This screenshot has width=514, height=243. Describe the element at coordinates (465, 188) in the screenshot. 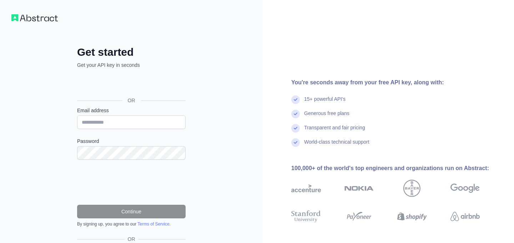

I see `img: google` at that location.